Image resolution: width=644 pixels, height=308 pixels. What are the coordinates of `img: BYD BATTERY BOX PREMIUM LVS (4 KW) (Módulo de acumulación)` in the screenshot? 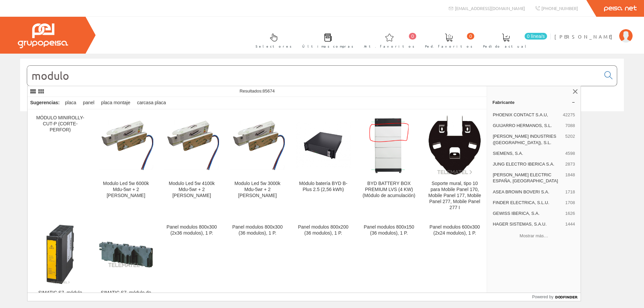 It's located at (388, 145).